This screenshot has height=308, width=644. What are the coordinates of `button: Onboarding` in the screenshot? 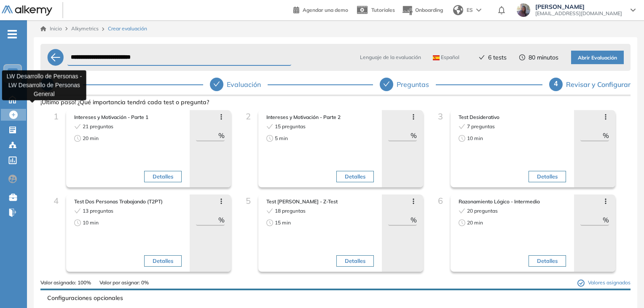 It's located at (422, 10).